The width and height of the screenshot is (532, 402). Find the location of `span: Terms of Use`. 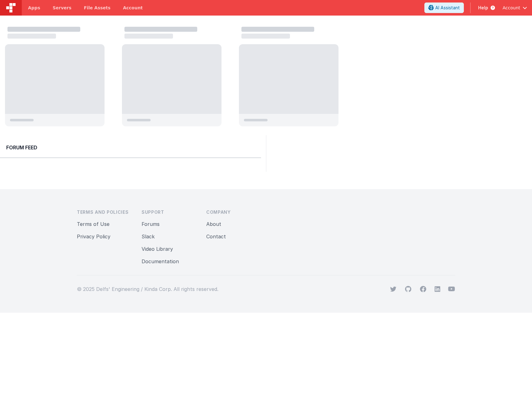

span: Terms of Use is located at coordinates (93, 224).